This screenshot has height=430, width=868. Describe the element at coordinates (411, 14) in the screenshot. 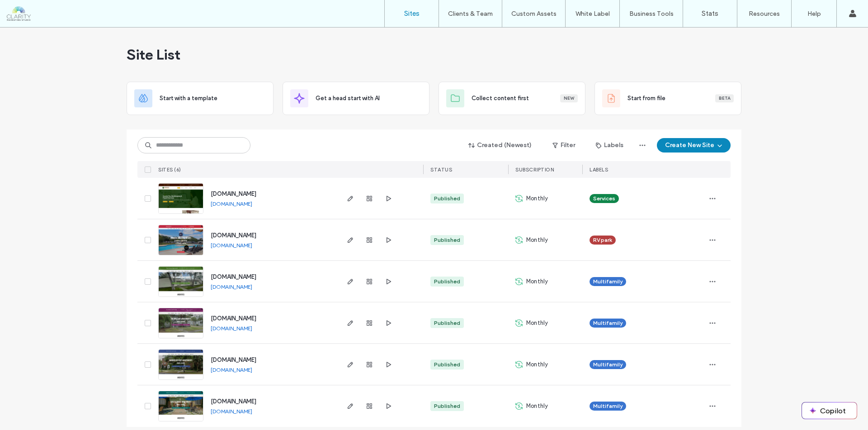

I see `label: Sites` at that location.